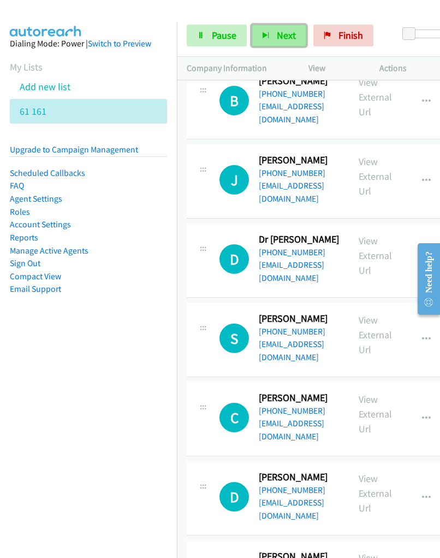 This screenshot has height=558, width=440. Describe the element at coordinates (279, 35) in the screenshot. I see `button: Next` at that location.